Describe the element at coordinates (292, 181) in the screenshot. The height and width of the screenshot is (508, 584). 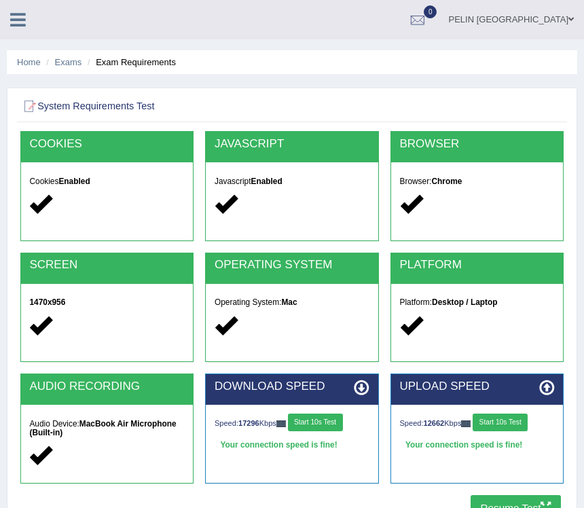
I see `h5: Javascript` at that location.